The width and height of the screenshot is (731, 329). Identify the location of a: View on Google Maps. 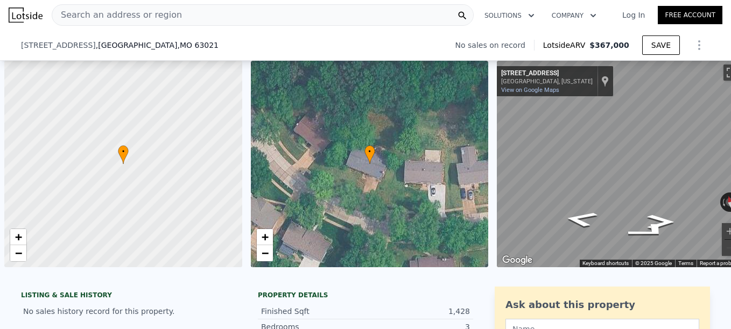
(530, 90).